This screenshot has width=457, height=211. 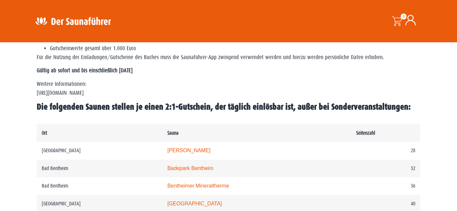 I want to click on span: 0, so click(x=404, y=17).